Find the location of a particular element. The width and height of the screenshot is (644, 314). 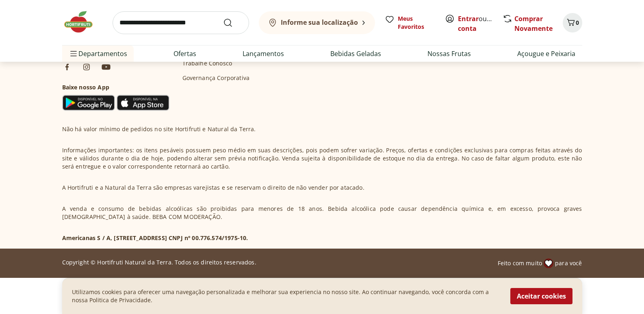

p: A venda e consumo de bebidas alcoólicas são proibidas para menores de 18 anos. Bebida alcoólica p... is located at coordinates (322, 213).